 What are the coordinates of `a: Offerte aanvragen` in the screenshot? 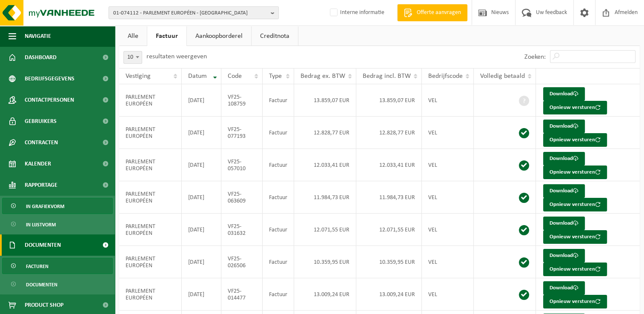 It's located at (432, 13).